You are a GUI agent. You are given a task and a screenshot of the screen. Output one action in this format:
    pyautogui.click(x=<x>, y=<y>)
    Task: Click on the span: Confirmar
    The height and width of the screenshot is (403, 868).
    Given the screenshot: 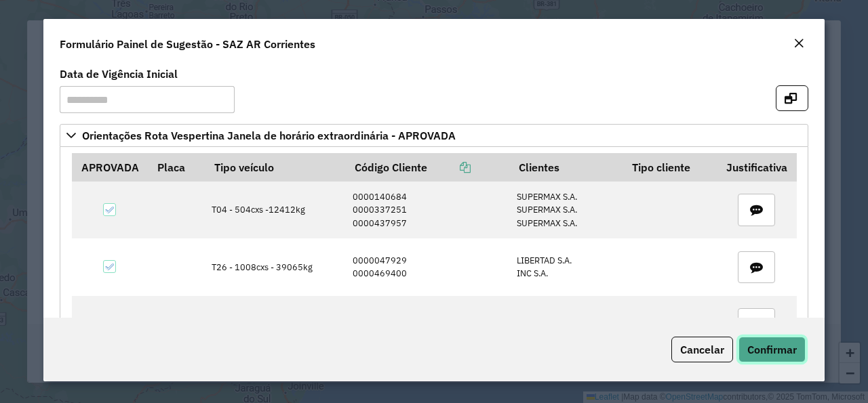 What is the action you would take?
    pyautogui.click(x=772, y=350)
    